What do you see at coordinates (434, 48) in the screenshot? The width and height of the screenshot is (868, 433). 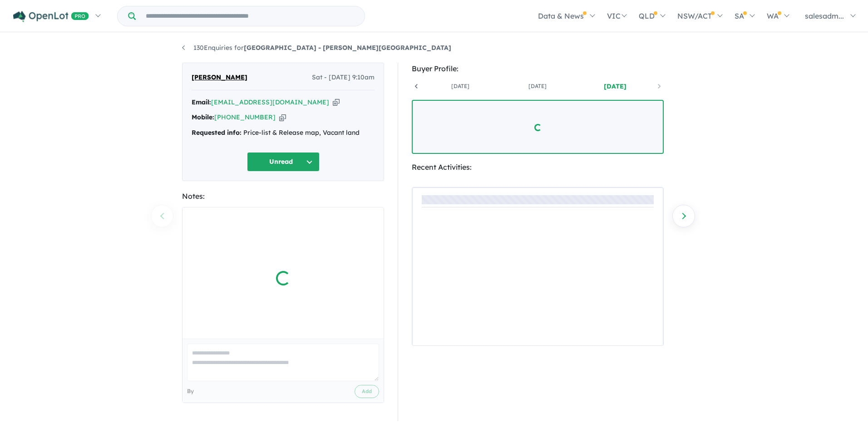 I see `nav: breadcrumb` at bounding box center [434, 48].